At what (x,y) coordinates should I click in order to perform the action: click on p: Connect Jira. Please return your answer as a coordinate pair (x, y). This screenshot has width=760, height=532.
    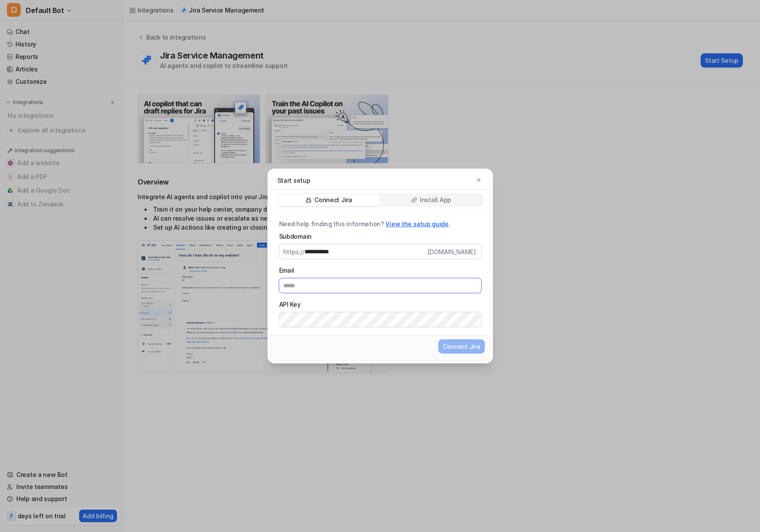
    Looking at the image, I should click on (334, 200).